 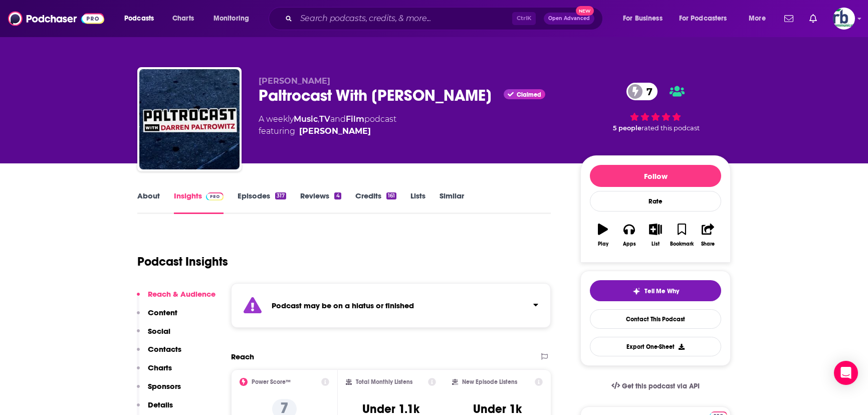 I want to click on div: Share, so click(x=707, y=244).